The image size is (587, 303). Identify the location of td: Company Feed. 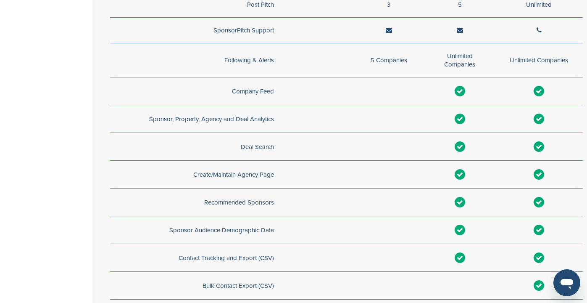
(196, 91).